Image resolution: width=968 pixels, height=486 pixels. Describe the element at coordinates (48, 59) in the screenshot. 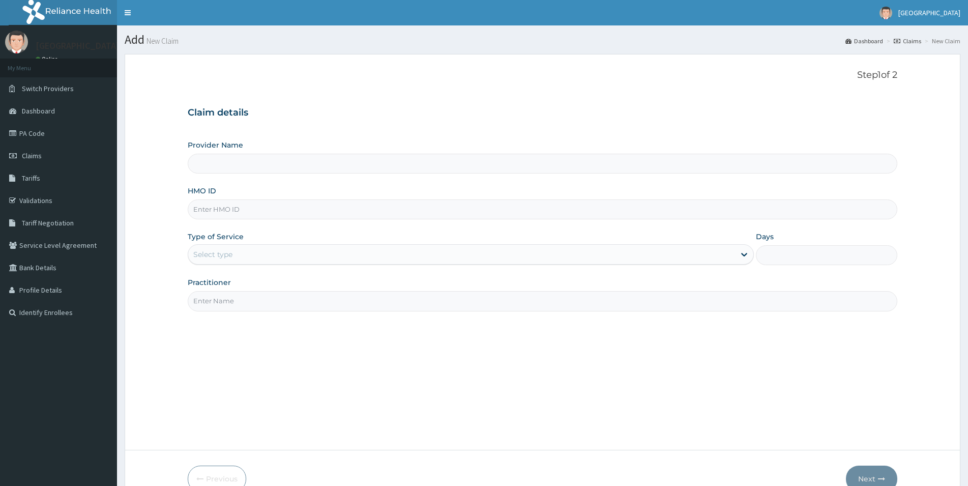

I see `a: Online` at that location.